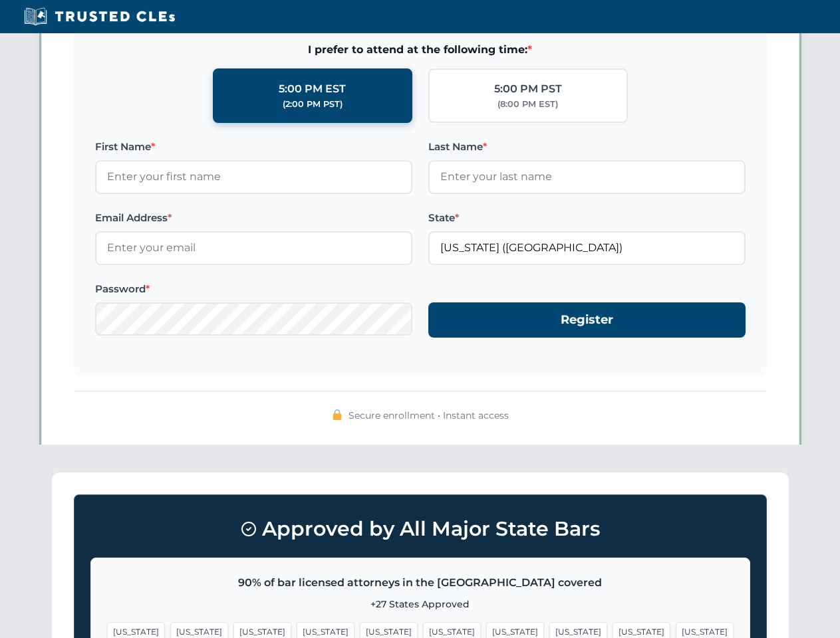 This screenshot has width=840, height=638. I want to click on div: (2:00 PM PST), so click(313, 104).